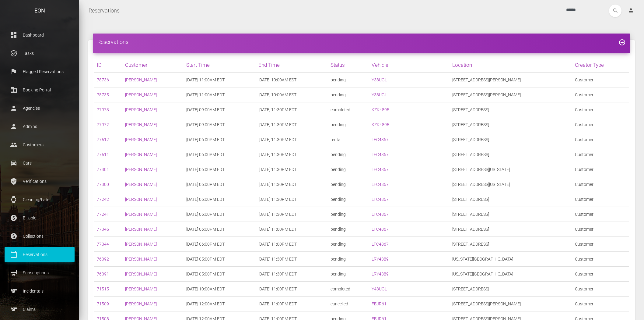 This screenshot has width=644, height=320. What do you see at coordinates (103, 95) in the screenshot?
I see `a: 78735` at bounding box center [103, 95].